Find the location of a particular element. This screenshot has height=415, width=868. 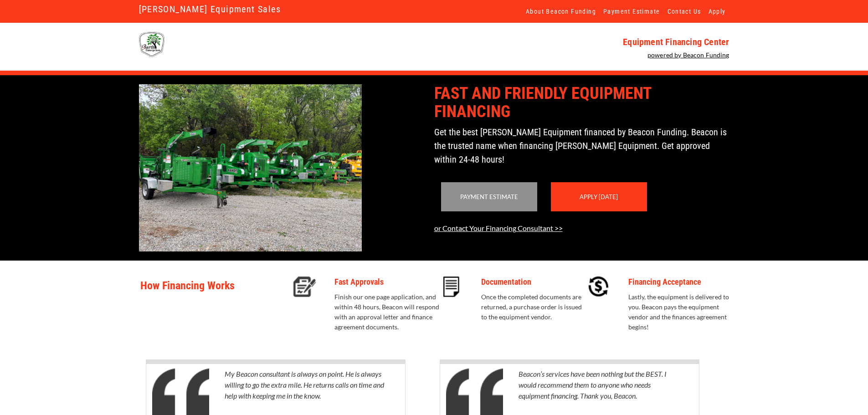

a: Payment Estimate is located at coordinates (489, 197).